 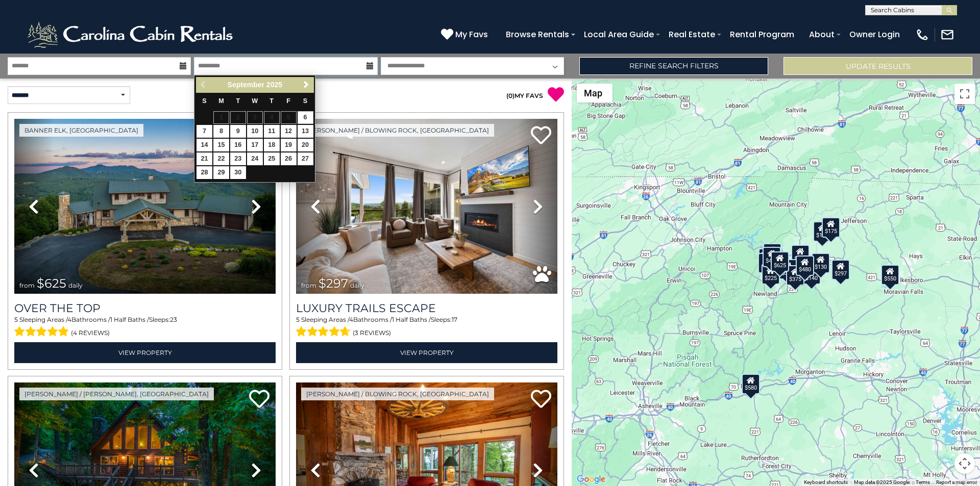 I want to click on div: $125, so click(x=773, y=253).